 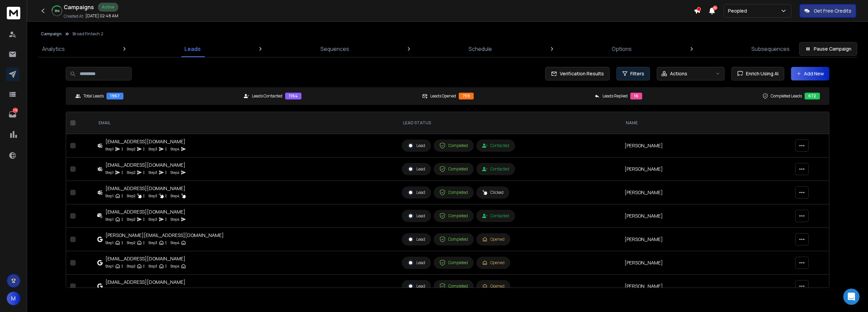 I want to click on p: Actions, so click(x=679, y=74).